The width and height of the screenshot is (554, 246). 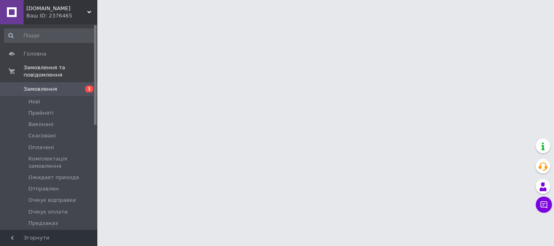 What do you see at coordinates (62, 163) in the screenshot?
I see `span: Комплектація замовлення` at bounding box center [62, 163].